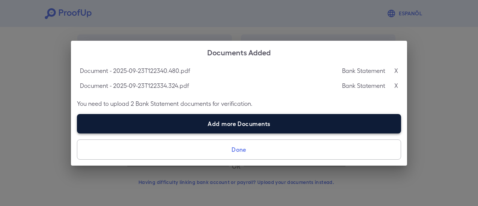 Image resolution: width=478 pixels, height=206 pixels. I want to click on h2: Documents Added, so click(239, 52).